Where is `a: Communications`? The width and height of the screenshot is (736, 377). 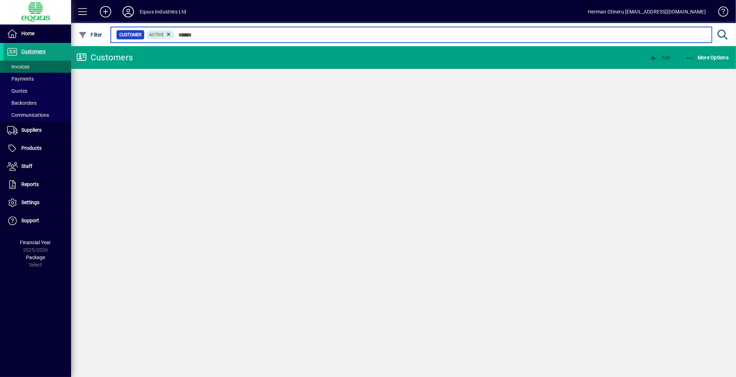 a: Communications is located at coordinates (37, 115).